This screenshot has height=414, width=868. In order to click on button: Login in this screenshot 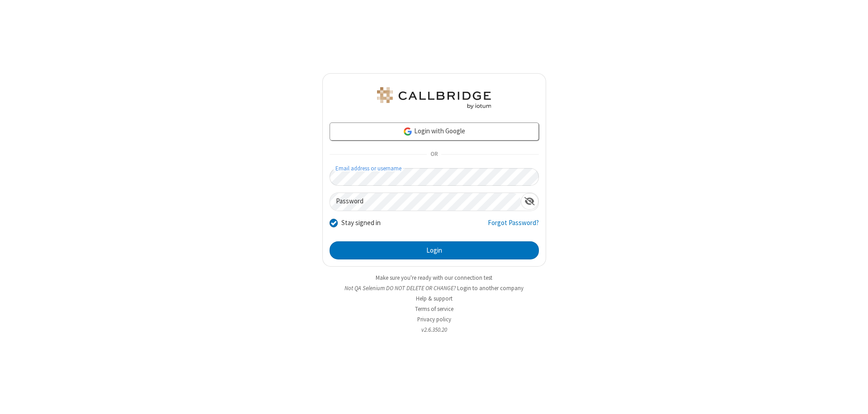, I will do `click(434, 251)`.